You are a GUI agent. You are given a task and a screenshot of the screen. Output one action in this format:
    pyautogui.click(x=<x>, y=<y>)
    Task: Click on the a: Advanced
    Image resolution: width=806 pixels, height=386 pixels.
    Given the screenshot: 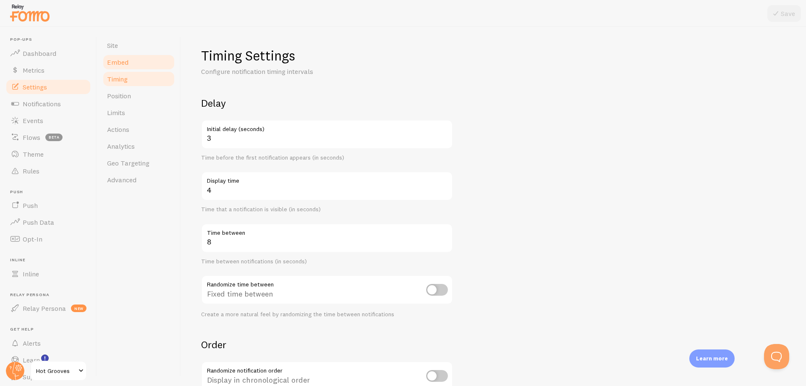 What is the action you would take?
    pyautogui.click(x=139, y=180)
    